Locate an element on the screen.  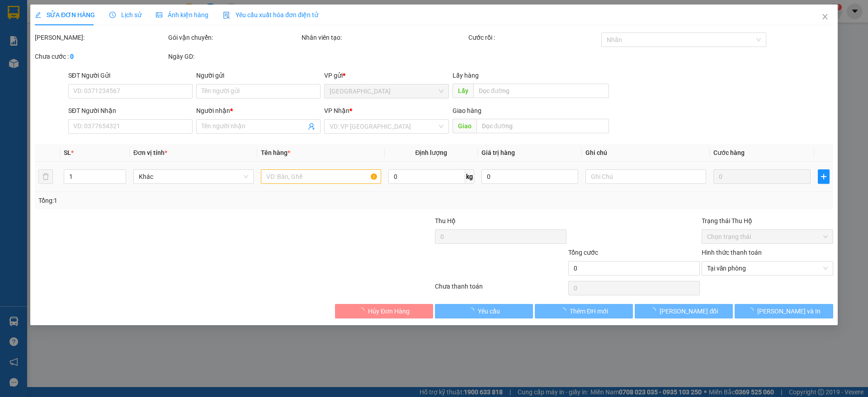
input: VD: Bàn, Ghế is located at coordinates (321, 176).